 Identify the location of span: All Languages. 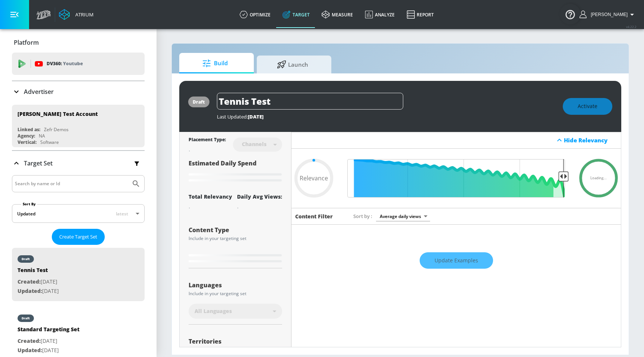
(213, 311).